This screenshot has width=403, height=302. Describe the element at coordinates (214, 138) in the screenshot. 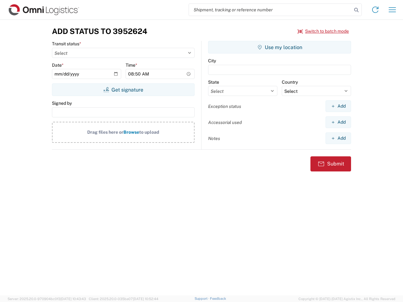

I see `label: Notes` at that location.